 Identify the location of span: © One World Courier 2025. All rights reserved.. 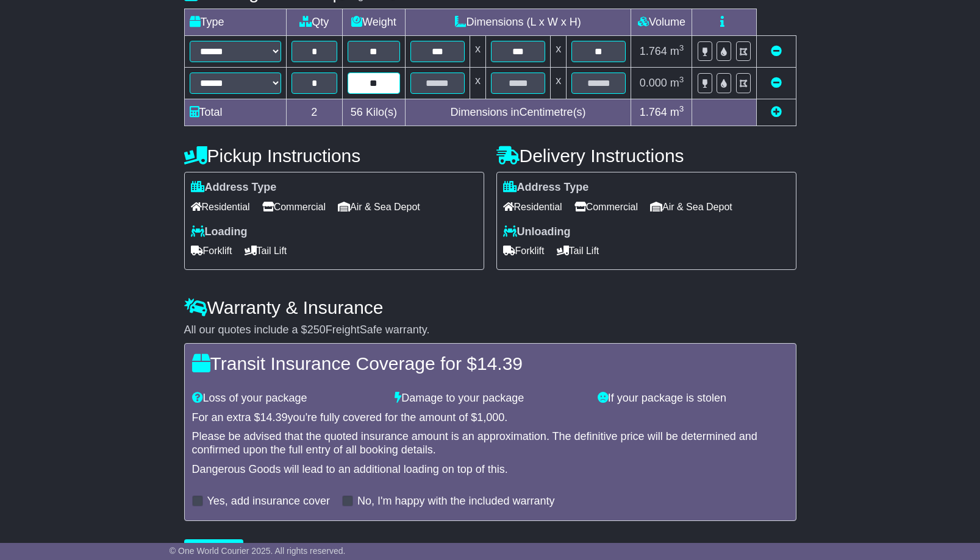
(258, 551).